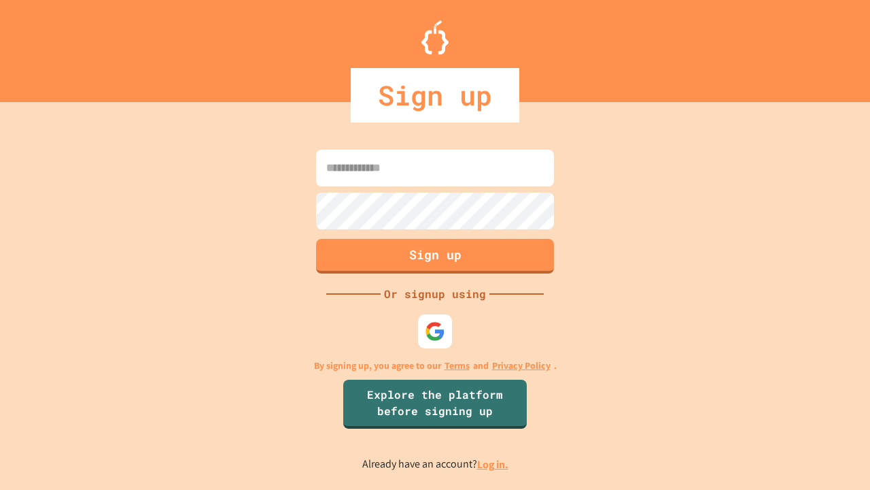  What do you see at coordinates (457, 365) in the screenshot?
I see `a: Terms` at bounding box center [457, 365].